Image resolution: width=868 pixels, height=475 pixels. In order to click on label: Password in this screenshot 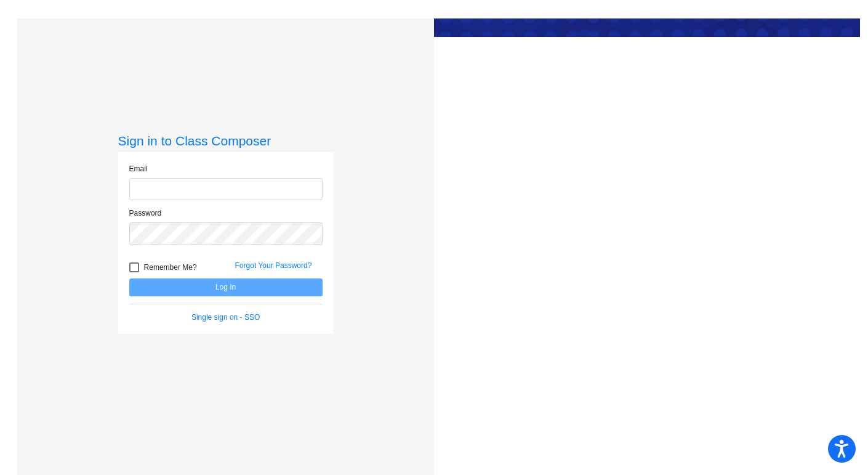, I will do `click(145, 213)`.